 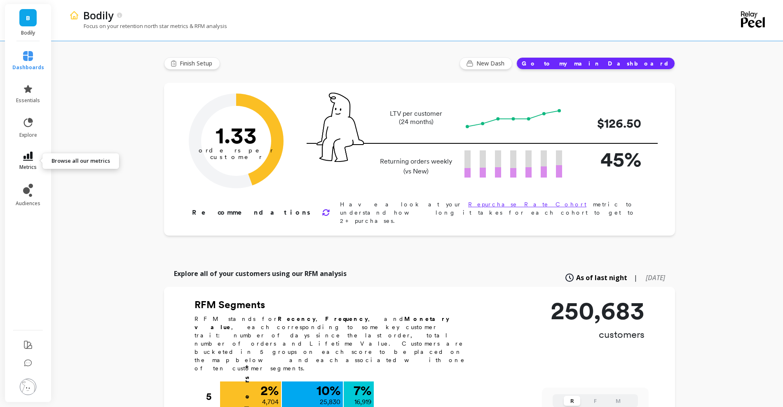 I want to click on text: 1.33, so click(x=236, y=135).